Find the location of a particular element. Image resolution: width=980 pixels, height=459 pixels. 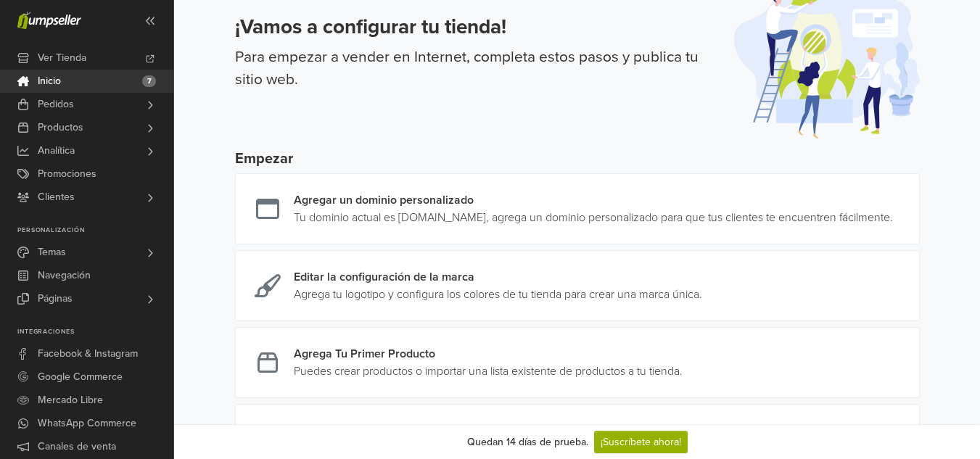

span: Google Commerce is located at coordinates (80, 377).